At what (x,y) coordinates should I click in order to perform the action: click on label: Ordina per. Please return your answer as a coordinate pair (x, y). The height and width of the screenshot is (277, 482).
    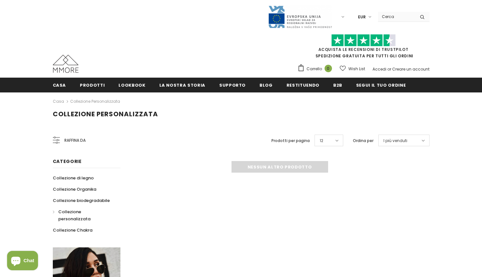
    Looking at the image, I should click on (363, 141).